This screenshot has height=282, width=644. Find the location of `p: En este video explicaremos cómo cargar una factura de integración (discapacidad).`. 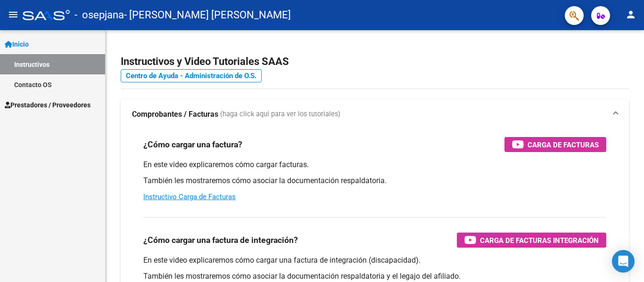

p: En este video explicaremos cómo cargar una factura de integración (discapacidad). is located at coordinates (375, 260).